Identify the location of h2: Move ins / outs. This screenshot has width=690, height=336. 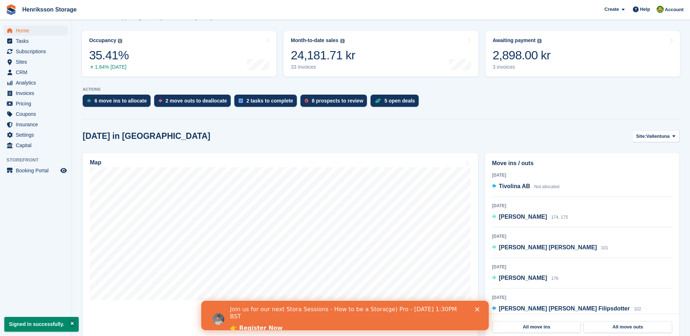
(582, 163).